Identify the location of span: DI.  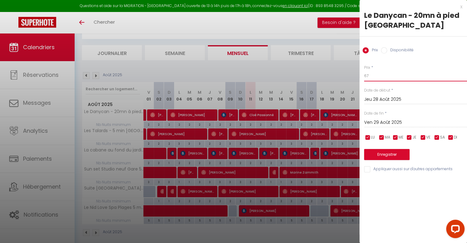
(455, 137).